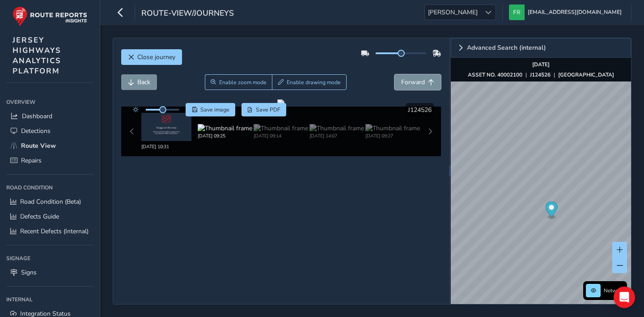 The height and width of the screenshot is (317, 644). What do you see at coordinates (614, 291) in the screenshot?
I see `span: Network` at bounding box center [614, 291].